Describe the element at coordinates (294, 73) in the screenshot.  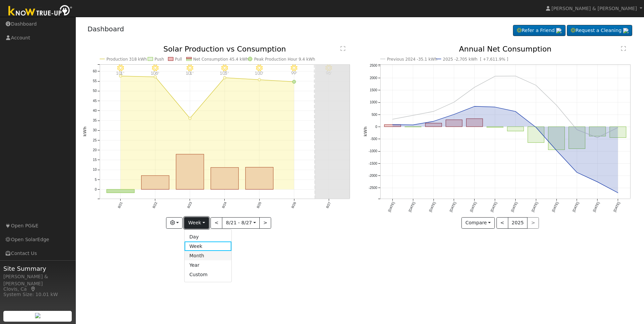
I see `p: 99°` at that location.